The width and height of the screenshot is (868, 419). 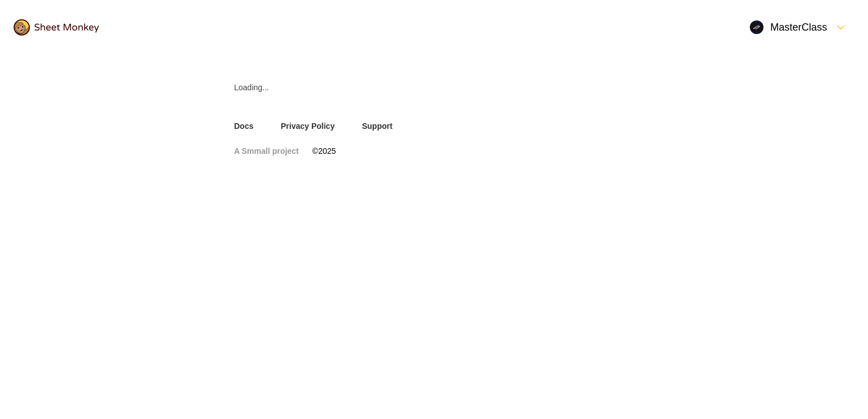 What do you see at coordinates (244, 126) in the screenshot?
I see `a: Docs` at bounding box center [244, 126].